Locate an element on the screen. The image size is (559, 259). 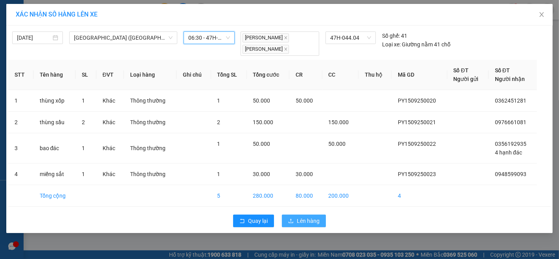
span: Phú Yên (SC) - Đắk Lắk is located at coordinates (123, 38).